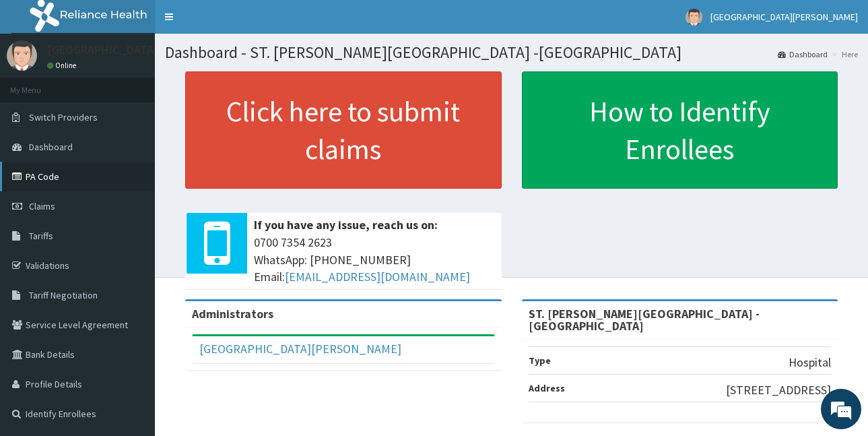 Image resolution: width=868 pixels, height=436 pixels. What do you see at coordinates (132, 200) in the screenshot?
I see `span: We're online!` at bounding box center [132, 200].